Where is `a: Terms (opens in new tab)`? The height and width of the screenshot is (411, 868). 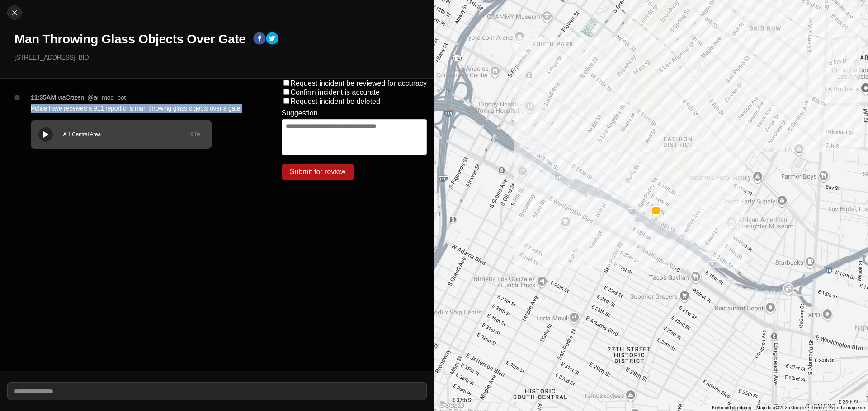 a: Terms (opens in new tab) is located at coordinates (817, 408).